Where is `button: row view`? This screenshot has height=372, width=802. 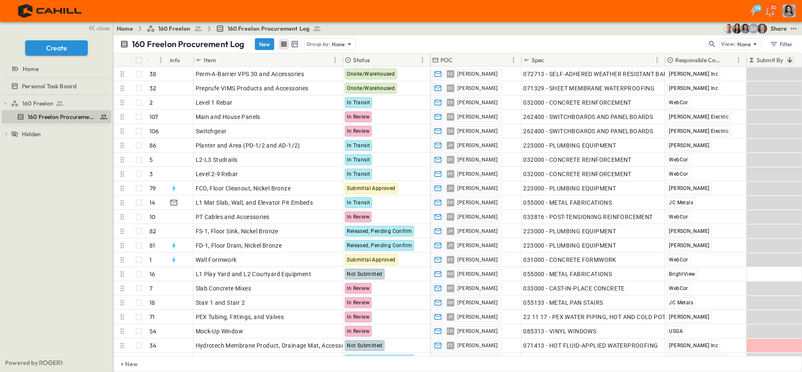
button: row view is located at coordinates (284, 44).